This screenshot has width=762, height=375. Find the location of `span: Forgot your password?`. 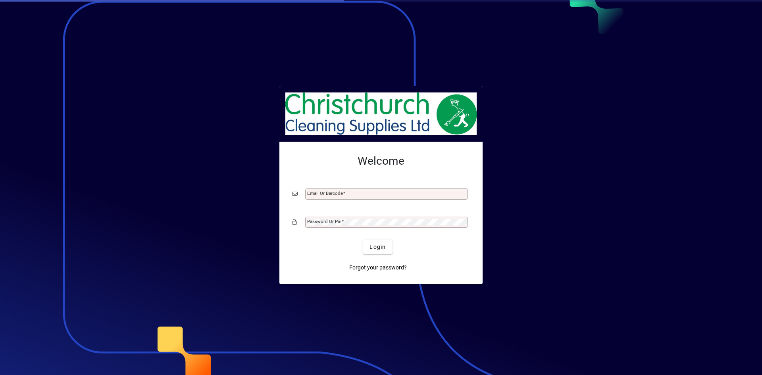

span: Forgot your password? is located at coordinates (378, 268).